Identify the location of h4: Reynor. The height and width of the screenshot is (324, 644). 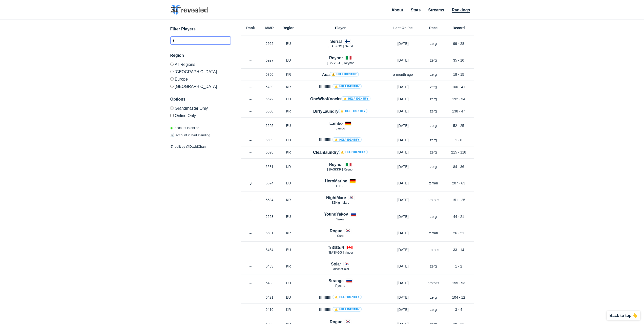
(336, 58).